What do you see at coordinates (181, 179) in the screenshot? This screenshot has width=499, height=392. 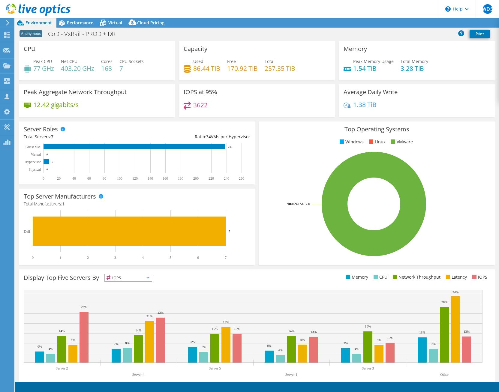 I see `text: 180` at bounding box center [181, 179].